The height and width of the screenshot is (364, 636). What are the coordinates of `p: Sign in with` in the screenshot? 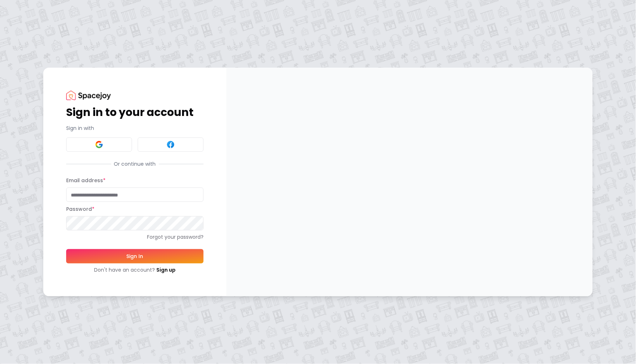 It's located at (135, 128).